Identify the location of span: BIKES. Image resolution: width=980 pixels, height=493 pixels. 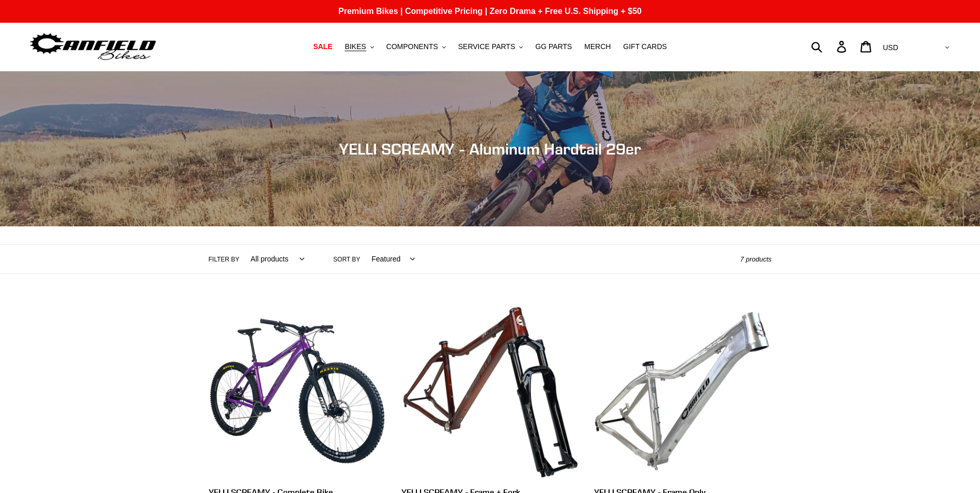
(354, 46).